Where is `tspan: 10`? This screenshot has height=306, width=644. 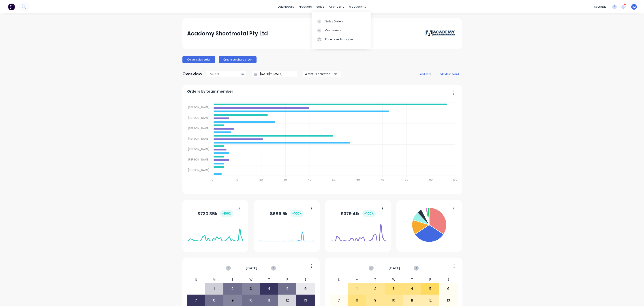
tspan: 10 is located at coordinates (237, 180).